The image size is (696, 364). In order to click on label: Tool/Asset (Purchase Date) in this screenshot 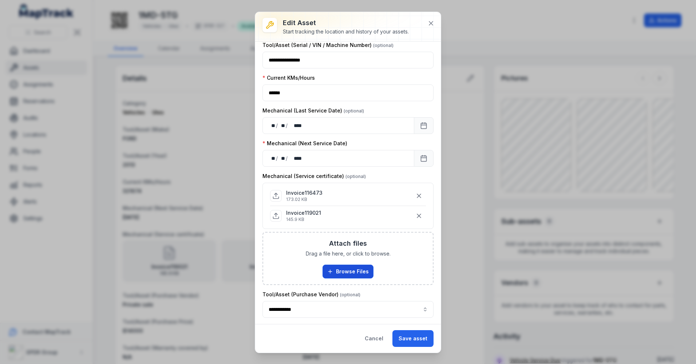, I will do `click(308, 327)`.